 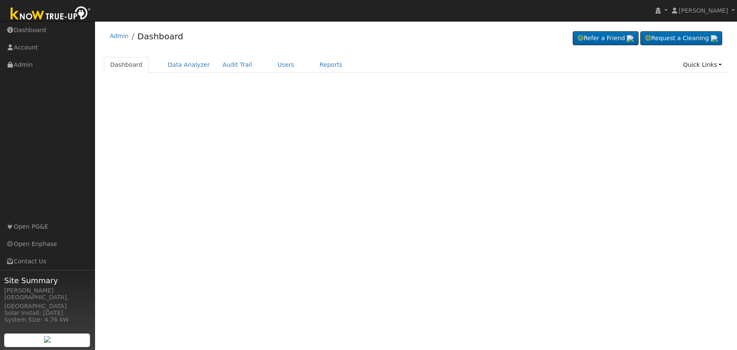 I want to click on a: Request a Cleaning, so click(x=681, y=38).